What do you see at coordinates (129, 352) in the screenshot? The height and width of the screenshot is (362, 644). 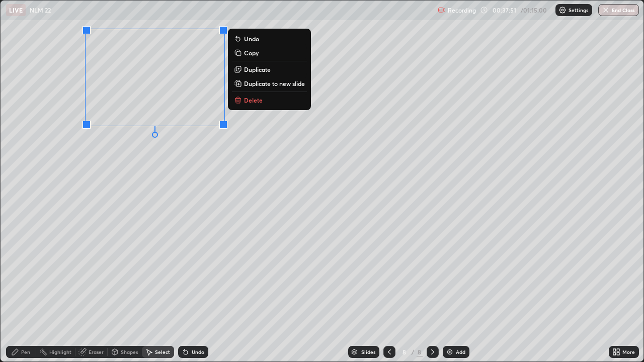 I see `div: Shapes` at bounding box center [129, 352].